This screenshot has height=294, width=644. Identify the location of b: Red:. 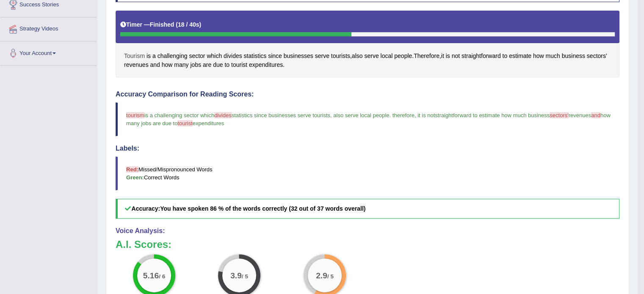
(132, 169).